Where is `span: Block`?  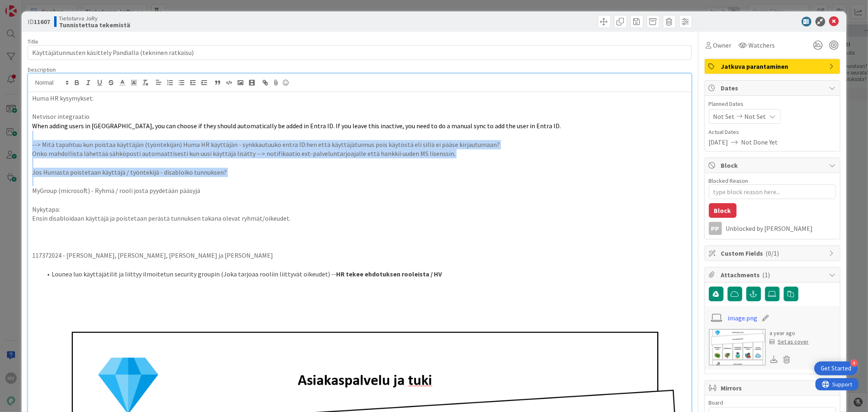
span: Block is located at coordinates (773, 166).